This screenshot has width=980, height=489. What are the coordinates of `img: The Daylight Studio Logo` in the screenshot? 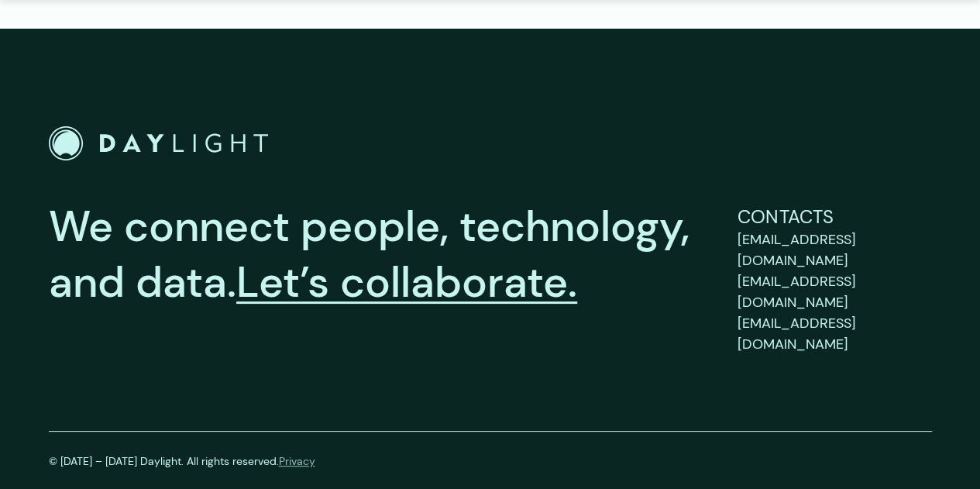 It's located at (158, 143).